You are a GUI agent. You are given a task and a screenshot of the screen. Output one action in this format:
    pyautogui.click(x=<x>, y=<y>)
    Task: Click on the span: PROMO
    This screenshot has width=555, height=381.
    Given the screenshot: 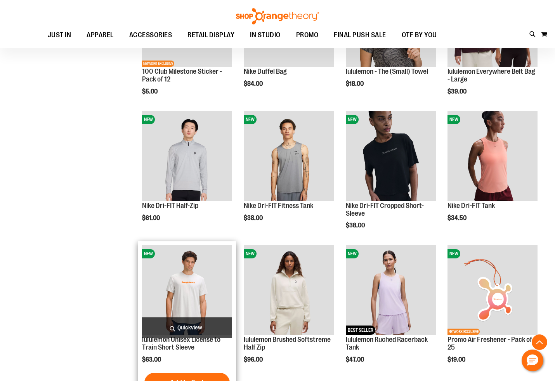 What is the action you would take?
    pyautogui.click(x=307, y=35)
    